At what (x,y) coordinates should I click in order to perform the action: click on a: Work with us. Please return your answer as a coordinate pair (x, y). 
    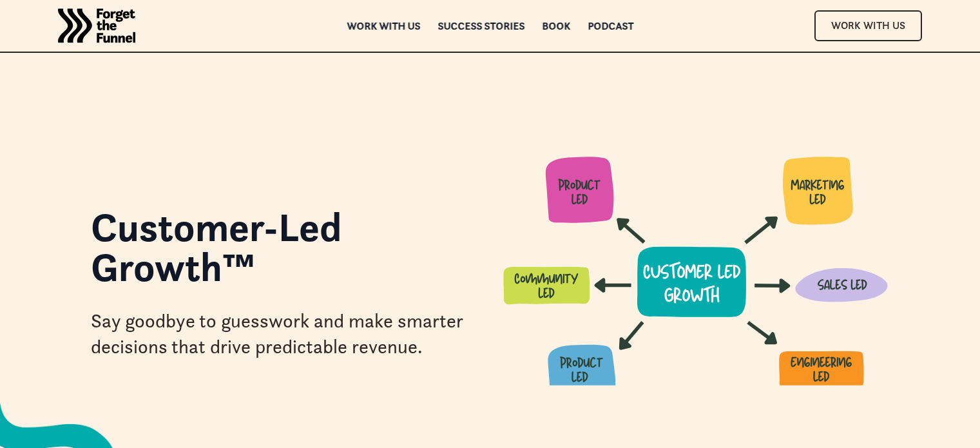
    Looking at the image, I should click on (384, 26).